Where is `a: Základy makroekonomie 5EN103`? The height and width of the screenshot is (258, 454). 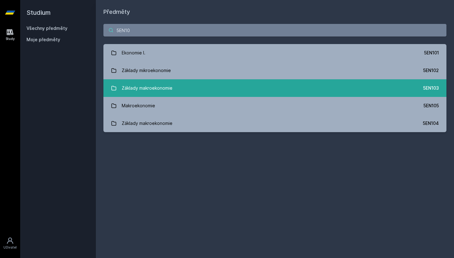
a: Základy makroekonomie 5EN103 is located at coordinates (275, 88).